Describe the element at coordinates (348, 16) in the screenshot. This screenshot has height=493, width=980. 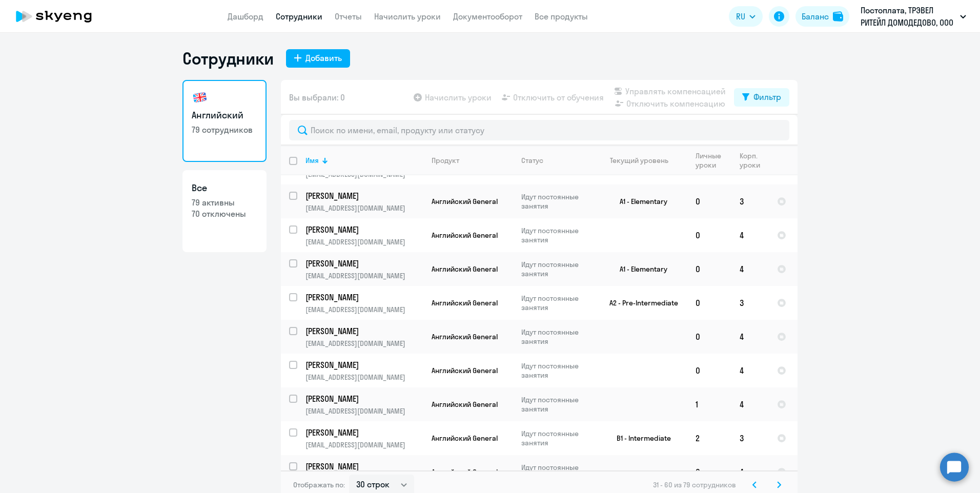
I see `a: Отчеты` at that location.